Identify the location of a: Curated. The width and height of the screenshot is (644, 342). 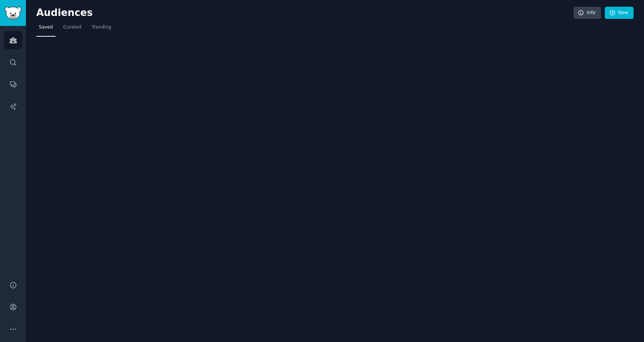
(72, 29).